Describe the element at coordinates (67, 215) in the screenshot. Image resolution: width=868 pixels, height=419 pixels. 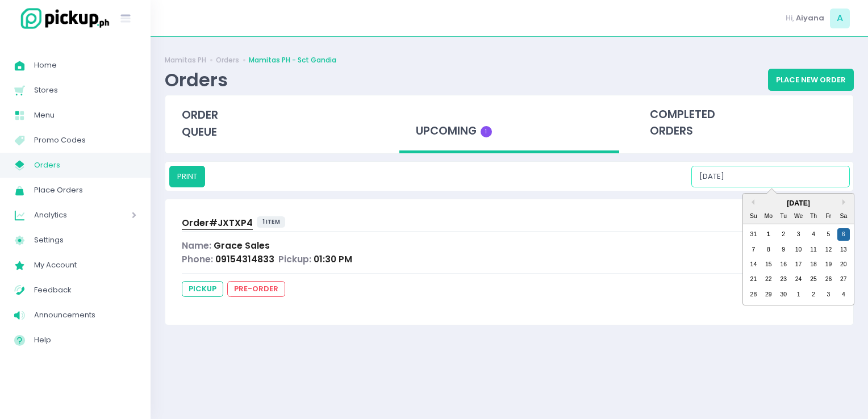
I see `span: Analytics` at that location.